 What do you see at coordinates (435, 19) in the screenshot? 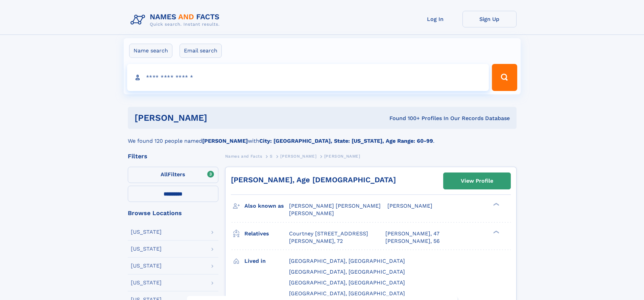
I see `a: Log In` at bounding box center [435, 19].